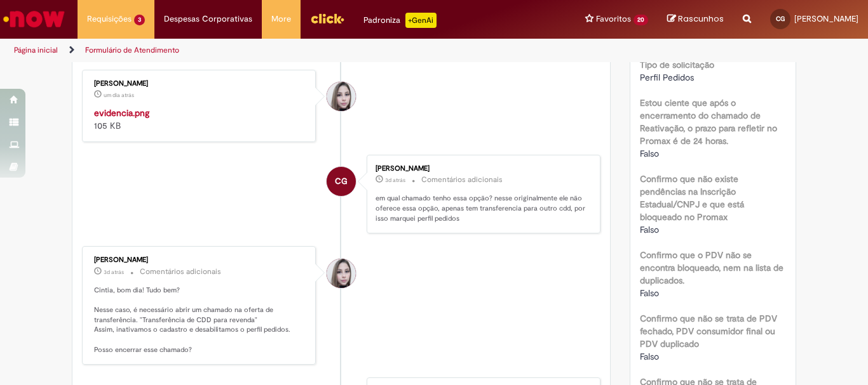 This screenshot has height=385, width=868. Describe the element at coordinates (399, 20) in the screenshot. I see `div: Padroniza` at that location.